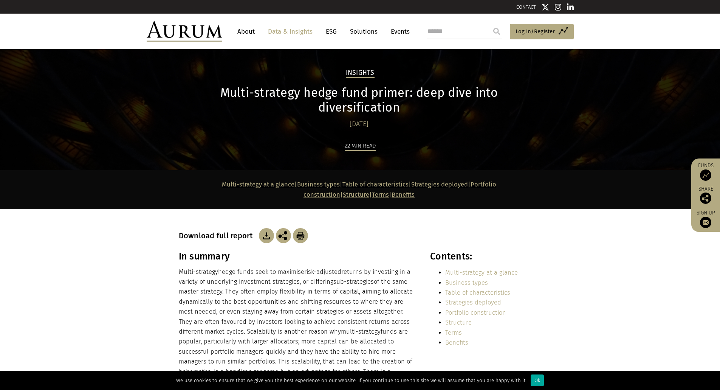  Describe the element at coordinates (359, 100) in the screenshot. I see `h1: Multi-strategy hedge fund primer: deep dive into diversification` at that location.